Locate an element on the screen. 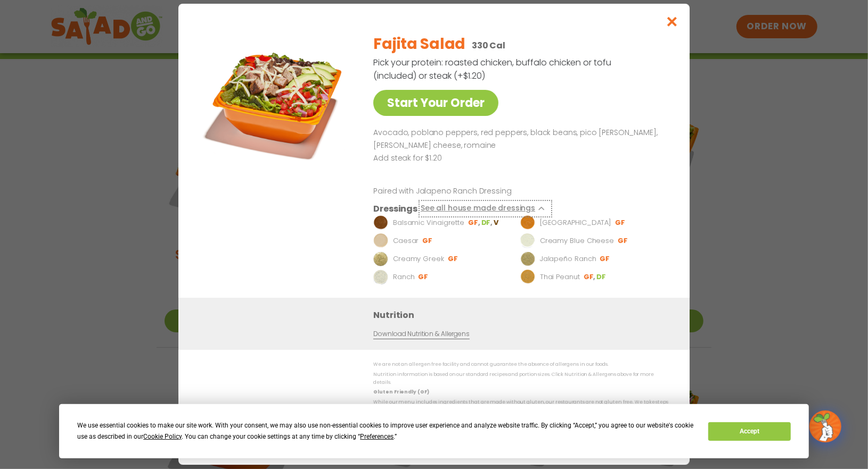 The image size is (868, 469). p: Creamy Blue Cheese is located at coordinates (577, 242).